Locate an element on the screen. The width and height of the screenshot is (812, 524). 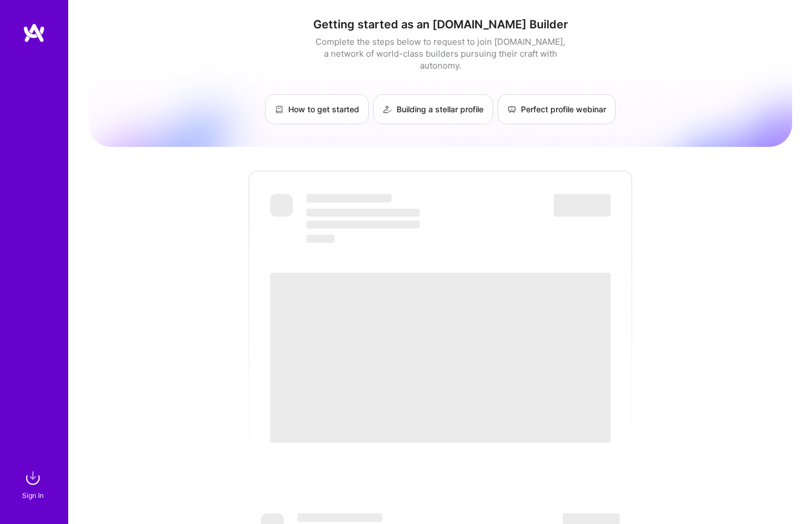
img: How to get started is located at coordinates (279, 109).